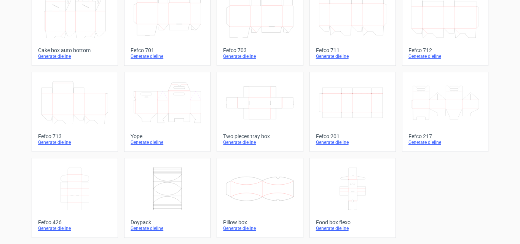 This screenshot has height=244, width=520. I want to click on a: Fefco 217Generate dieline, so click(445, 112).